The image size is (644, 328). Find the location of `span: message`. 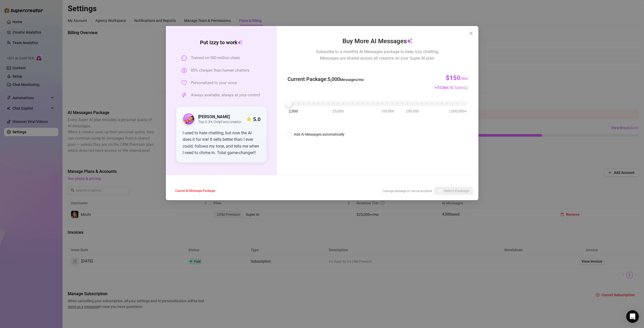

span: message is located at coordinates (184, 58).